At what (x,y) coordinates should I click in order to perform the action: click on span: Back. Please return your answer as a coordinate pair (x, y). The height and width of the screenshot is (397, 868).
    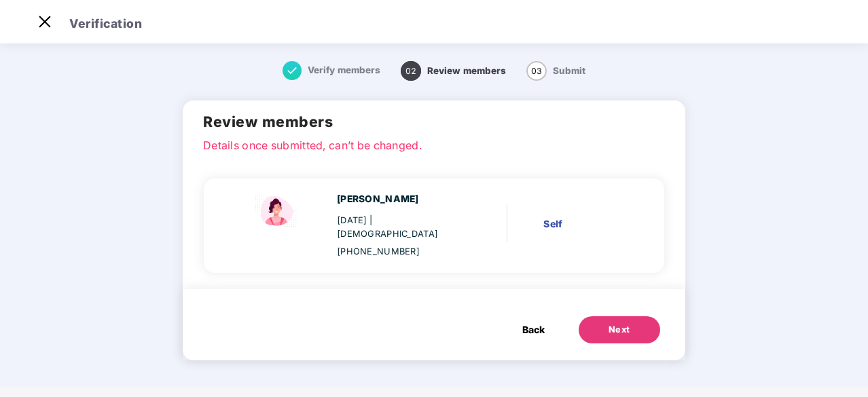
    Looking at the image, I should click on (533, 330).